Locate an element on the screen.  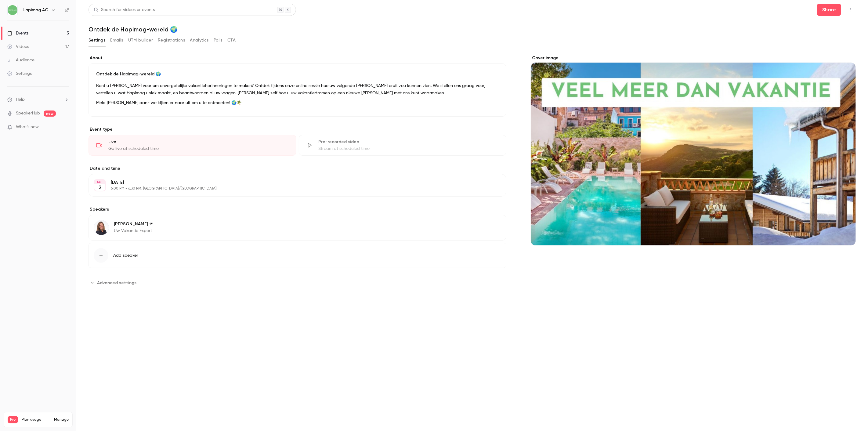
section: Advanced settings is located at coordinates (297, 283).